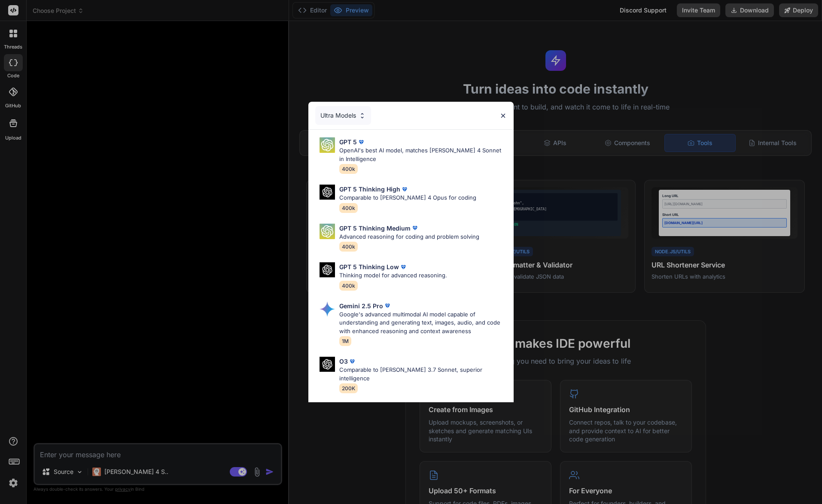  I want to click on p: GPT 5 Thinking Medium, so click(375, 228).